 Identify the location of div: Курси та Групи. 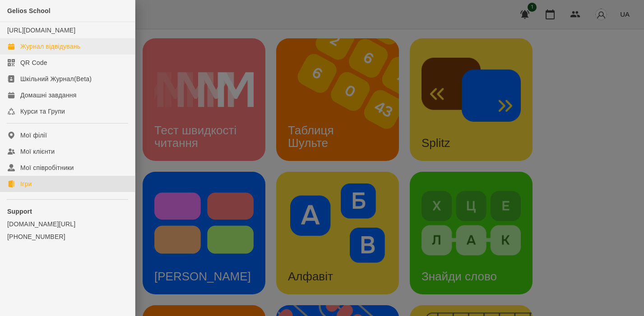
(43, 111).